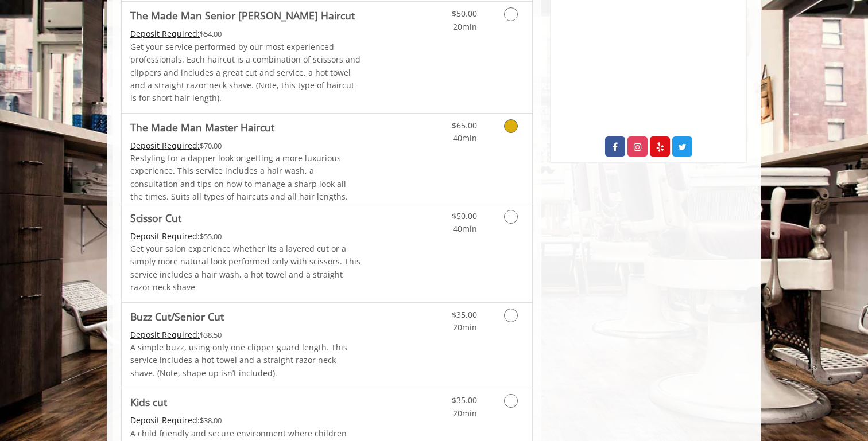 The height and width of the screenshot is (441, 868). Describe the element at coordinates (246, 421) in the screenshot. I see `div: $38.00` at that location.